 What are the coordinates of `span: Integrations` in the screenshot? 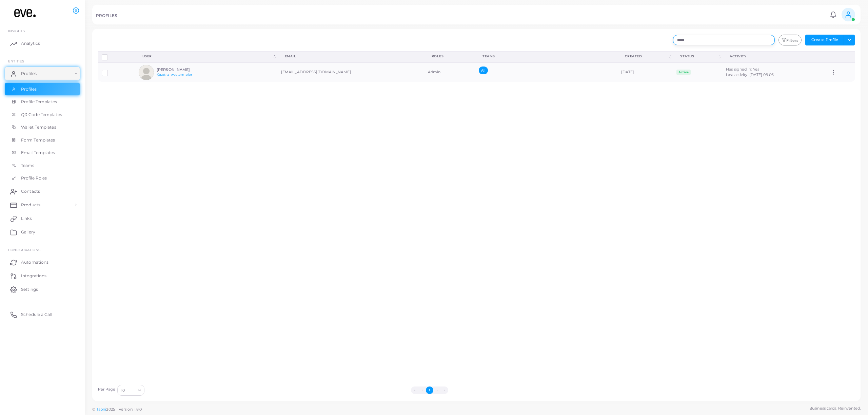 It's located at (34, 276).